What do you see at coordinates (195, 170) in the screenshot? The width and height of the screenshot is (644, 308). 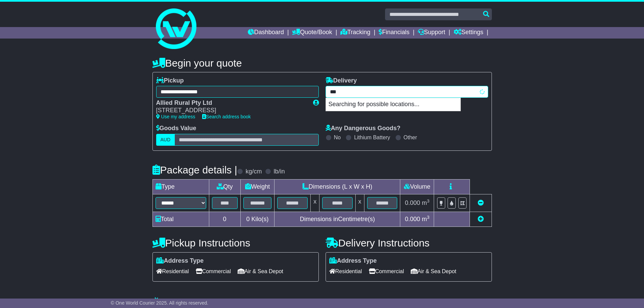 I see `h4: Package details |` at bounding box center [195, 170].